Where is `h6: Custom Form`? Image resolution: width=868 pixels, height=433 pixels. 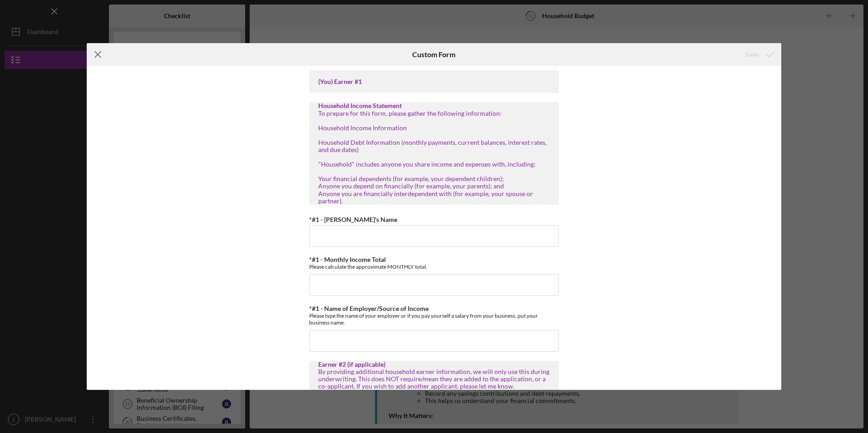 h6: Custom Form is located at coordinates (434, 54).